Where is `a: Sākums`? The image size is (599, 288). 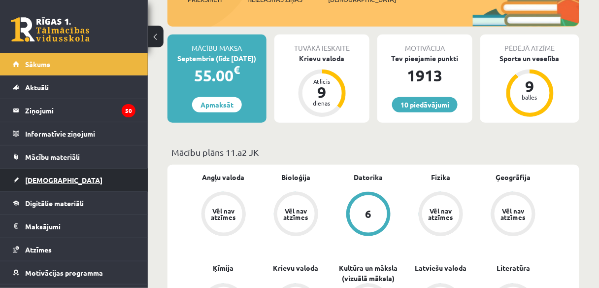
a: Sākums is located at coordinates (74, 64).